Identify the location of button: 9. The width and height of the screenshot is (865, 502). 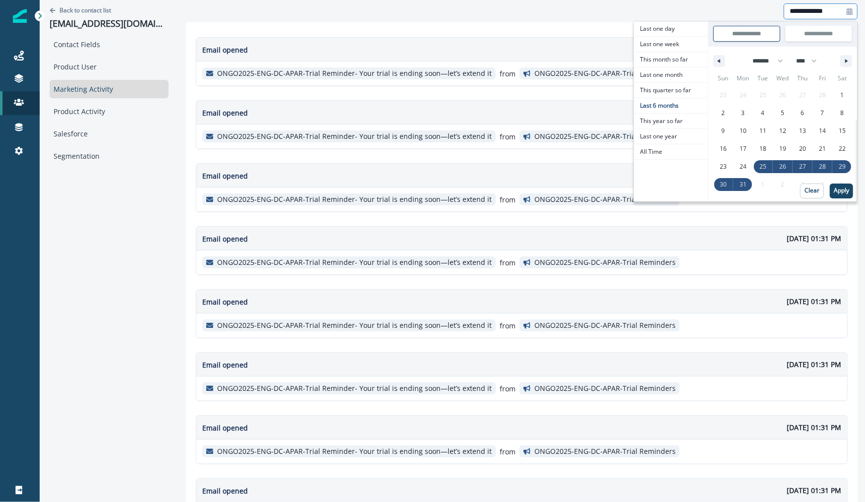
(724, 131).